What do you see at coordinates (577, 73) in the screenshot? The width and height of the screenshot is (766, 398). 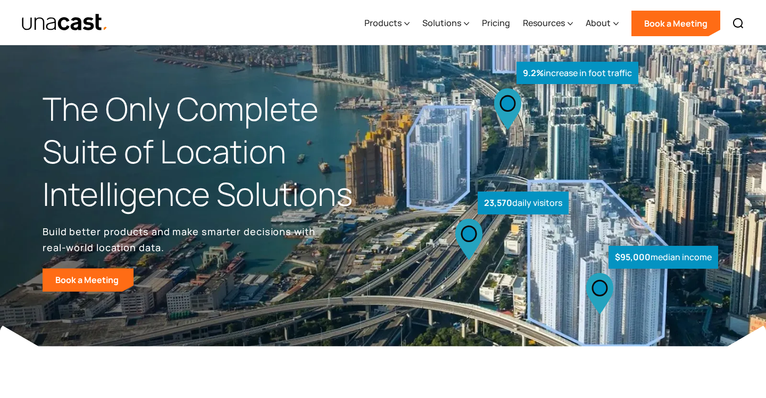 I see `div: increase in foot traffic` at bounding box center [577, 73].